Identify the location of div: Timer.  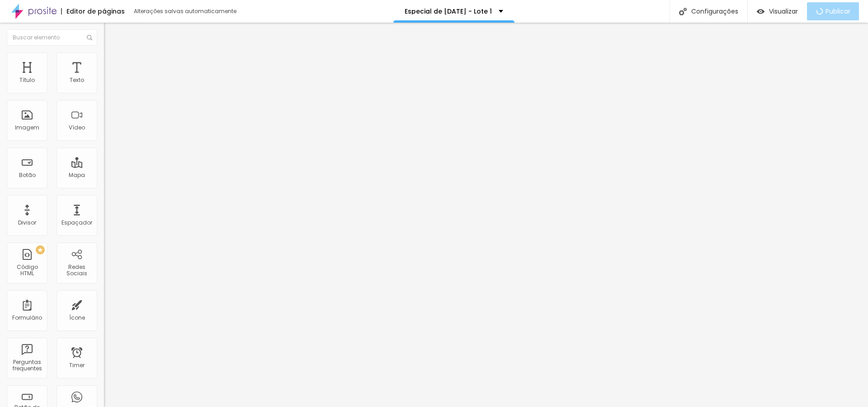
(77, 365).